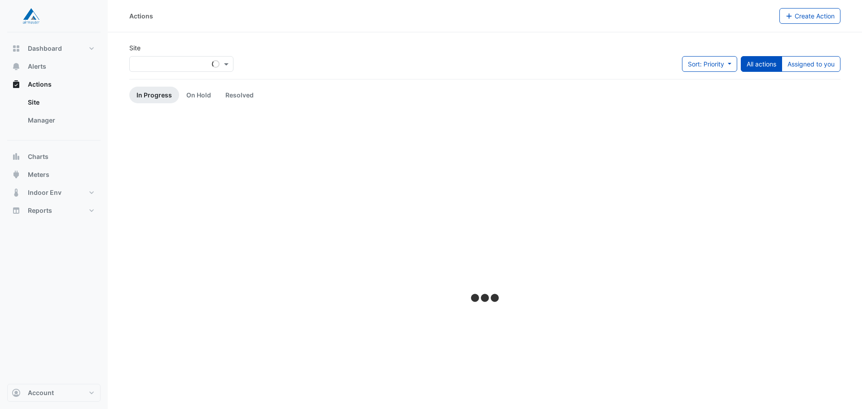 The width and height of the screenshot is (862, 409). Describe the element at coordinates (16, 192) in the screenshot. I see `app-icon: Indoor Env` at that location.